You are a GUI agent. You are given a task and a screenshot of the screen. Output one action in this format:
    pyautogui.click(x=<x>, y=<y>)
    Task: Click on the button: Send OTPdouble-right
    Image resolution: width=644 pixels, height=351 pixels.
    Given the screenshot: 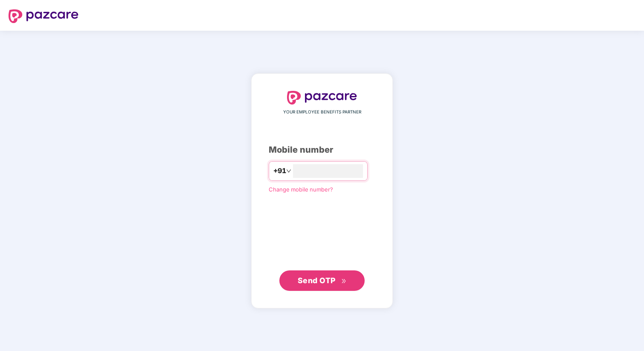 What is the action you would take?
    pyautogui.click(x=322, y=281)
    